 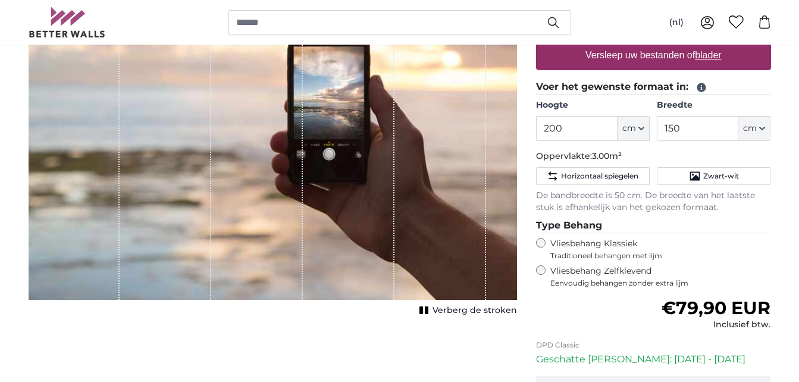 What do you see at coordinates (677, 23) in the screenshot?
I see `button: (nl)` at bounding box center [677, 23].